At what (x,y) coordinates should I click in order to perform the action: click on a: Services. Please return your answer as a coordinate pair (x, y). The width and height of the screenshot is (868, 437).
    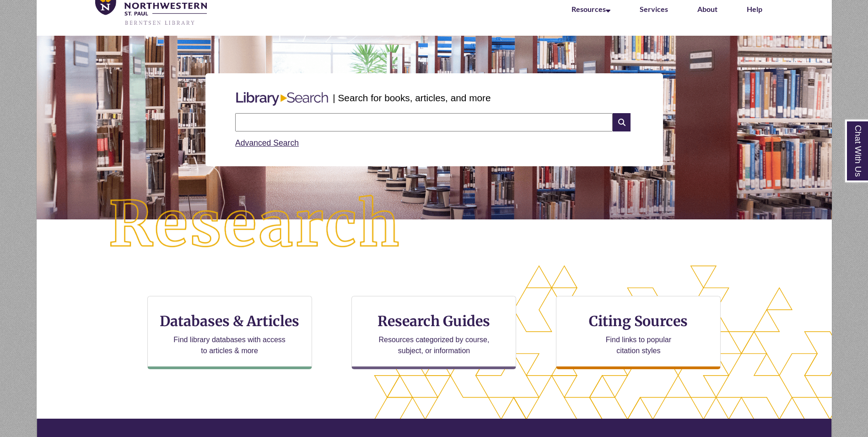
    Looking at the image, I should click on (654, 9).